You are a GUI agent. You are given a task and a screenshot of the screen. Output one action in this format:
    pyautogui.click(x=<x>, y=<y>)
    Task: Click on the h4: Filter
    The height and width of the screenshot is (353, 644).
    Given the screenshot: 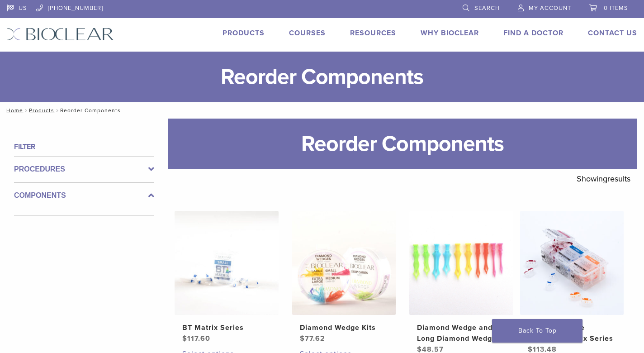 What is the action you would take?
    pyautogui.click(x=84, y=147)
    